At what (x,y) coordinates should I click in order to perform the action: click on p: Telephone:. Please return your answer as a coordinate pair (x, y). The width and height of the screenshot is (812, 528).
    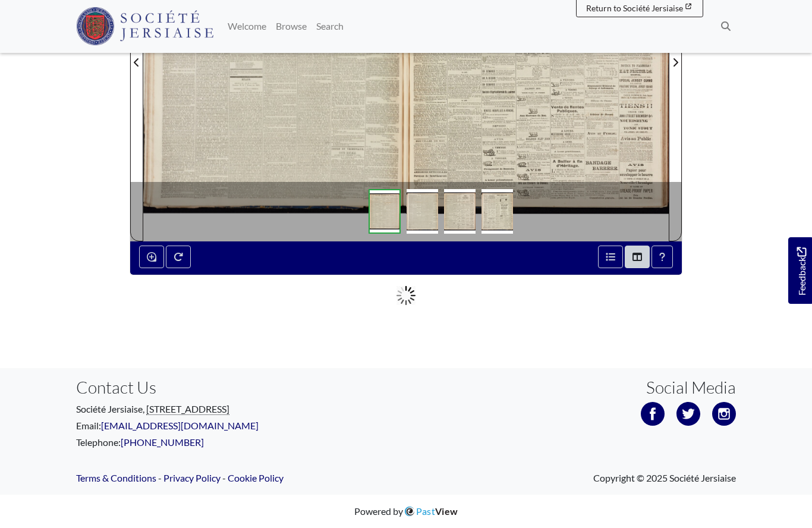
    Looking at the image, I should click on (237, 443).